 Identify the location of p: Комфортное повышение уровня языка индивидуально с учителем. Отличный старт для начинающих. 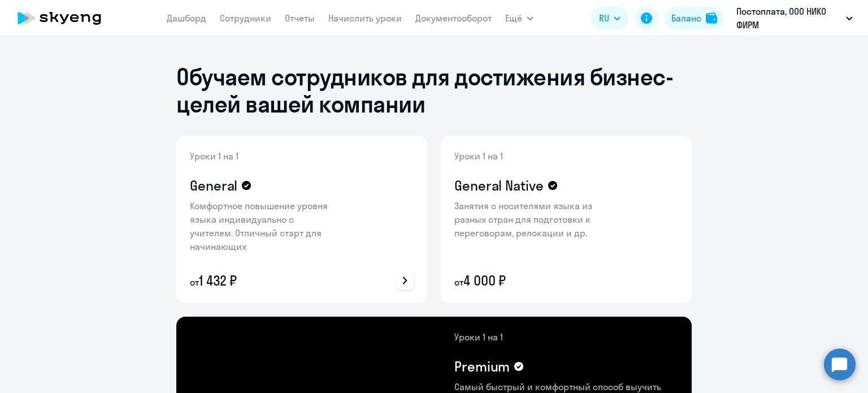
(263, 226).